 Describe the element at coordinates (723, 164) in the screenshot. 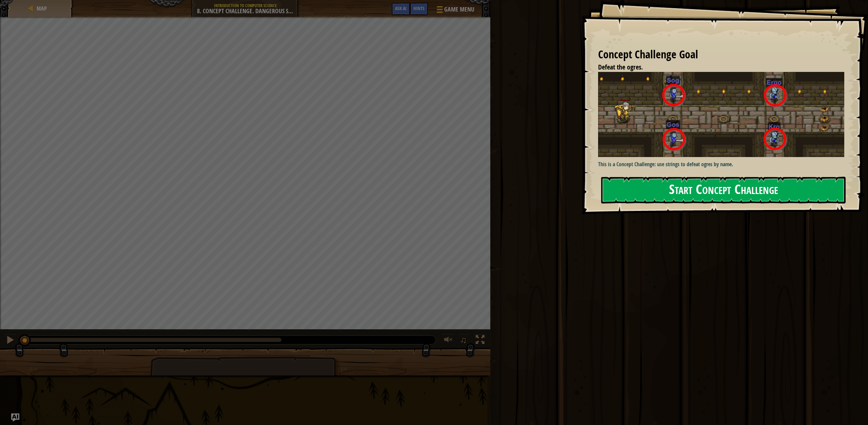

I see `p: This is a Concept Challenge: use strings to defeat ogres by name.` at that location.